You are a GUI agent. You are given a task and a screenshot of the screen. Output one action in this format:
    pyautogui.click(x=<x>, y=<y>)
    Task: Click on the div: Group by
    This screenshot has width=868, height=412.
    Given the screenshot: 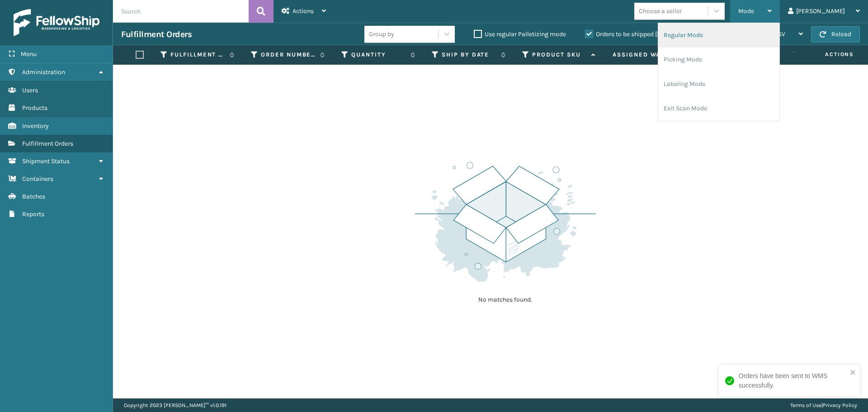 What is the action you would take?
    pyautogui.click(x=382, y=34)
    